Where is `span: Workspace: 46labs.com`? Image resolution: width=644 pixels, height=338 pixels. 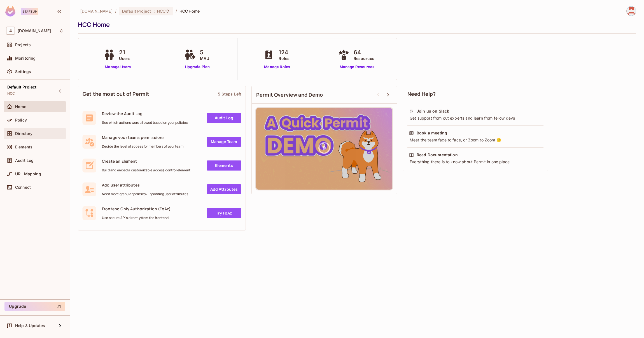 span: Workspace: 46labs.com is located at coordinates (34, 31).